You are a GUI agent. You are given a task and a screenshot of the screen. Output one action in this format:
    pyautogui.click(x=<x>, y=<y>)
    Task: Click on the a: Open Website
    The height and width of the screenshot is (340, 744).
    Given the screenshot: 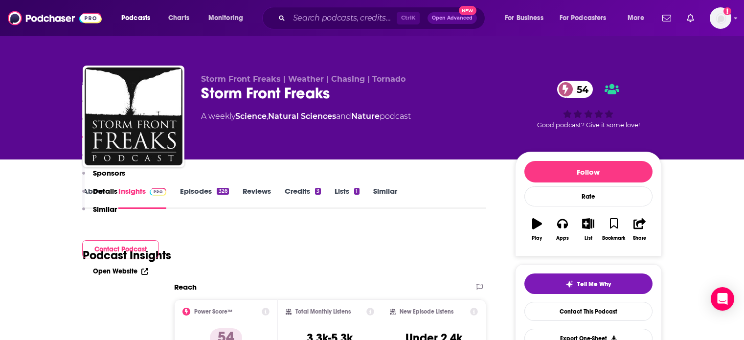 What is the action you would take?
    pyautogui.click(x=120, y=271)
    